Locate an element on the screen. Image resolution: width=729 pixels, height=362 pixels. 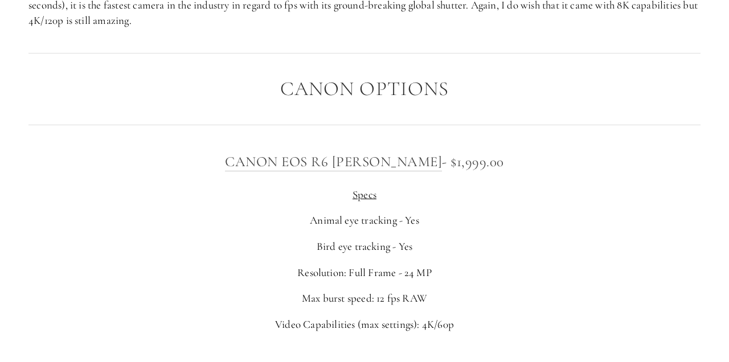
p: Animal eye tracking - Yes is located at coordinates (364, 220).